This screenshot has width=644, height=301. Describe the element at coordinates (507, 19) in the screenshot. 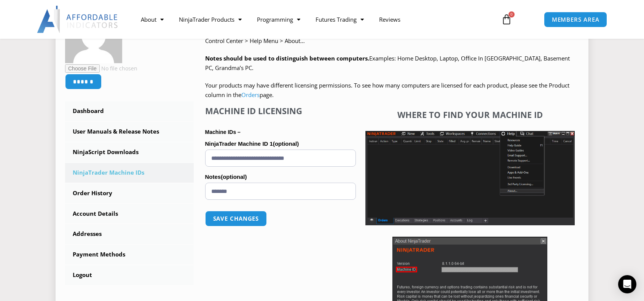

I see `a: 0` at that location.